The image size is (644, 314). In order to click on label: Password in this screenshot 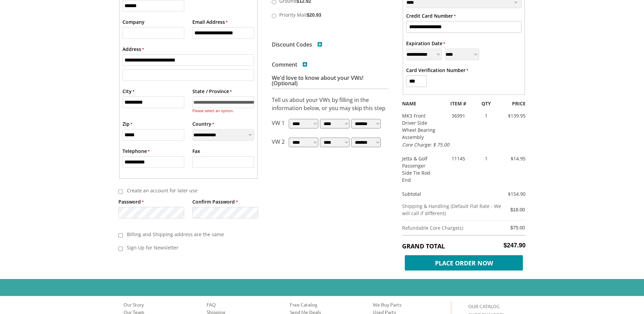, I will do `click(131, 201)`.